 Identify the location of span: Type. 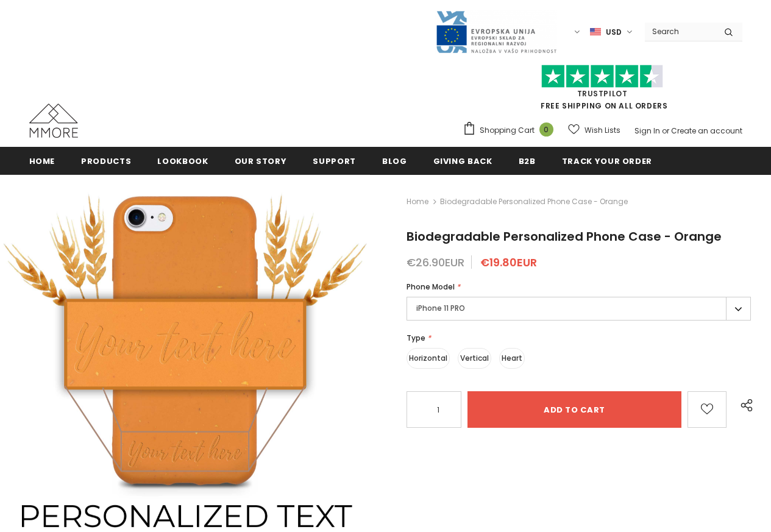
(416, 338).